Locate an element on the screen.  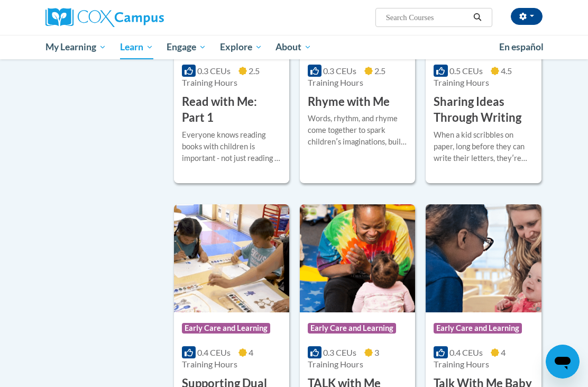
img: Cox Campus is located at coordinates (104, 17).